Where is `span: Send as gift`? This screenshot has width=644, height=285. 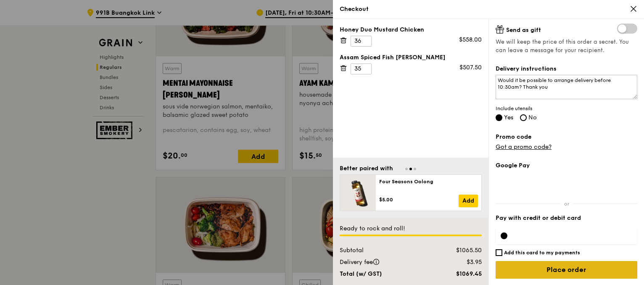 span: Send as gift is located at coordinates (523, 30).